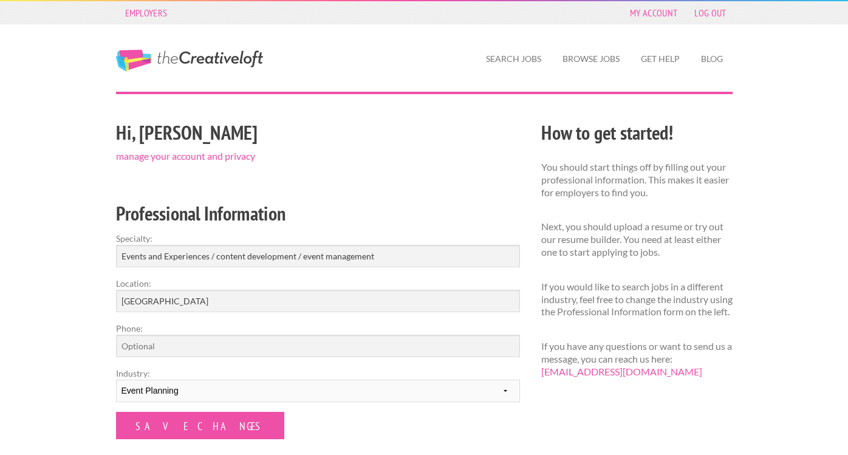  What do you see at coordinates (710, 13) in the screenshot?
I see `a: Log Out` at bounding box center [710, 13].